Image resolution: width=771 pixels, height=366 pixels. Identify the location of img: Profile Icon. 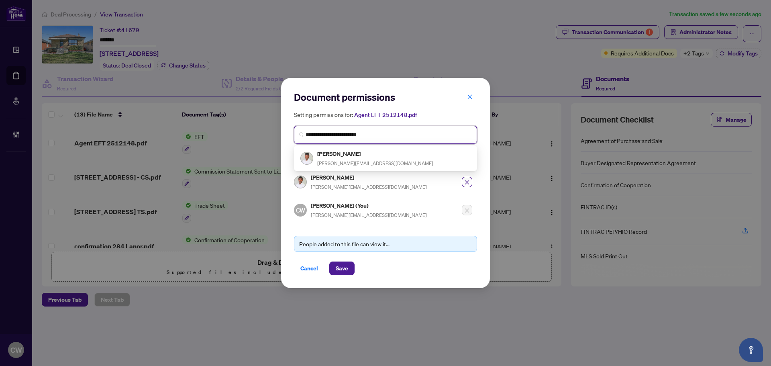
(301, 182).